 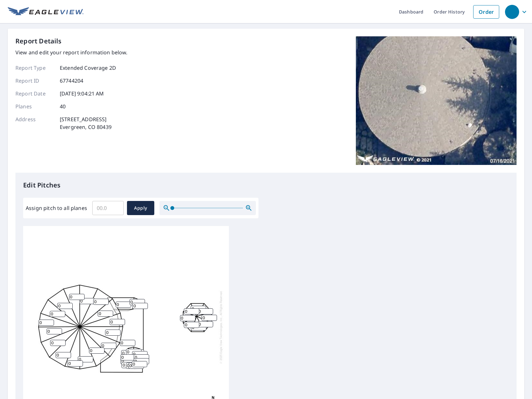 What do you see at coordinates (140, 208) in the screenshot?
I see `span: Apply` at bounding box center [140, 208].